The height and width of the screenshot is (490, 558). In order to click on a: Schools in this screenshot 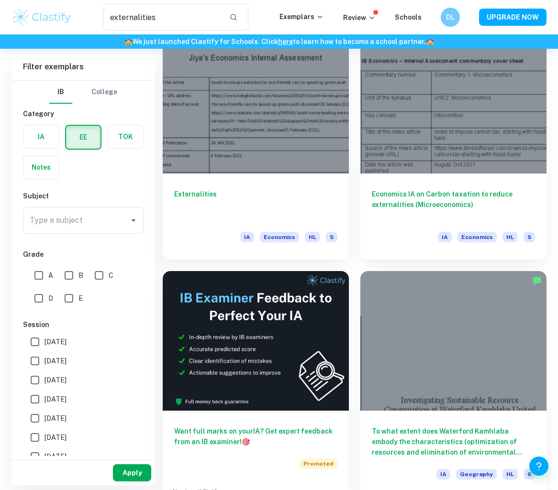, I will do `click(408, 17)`.